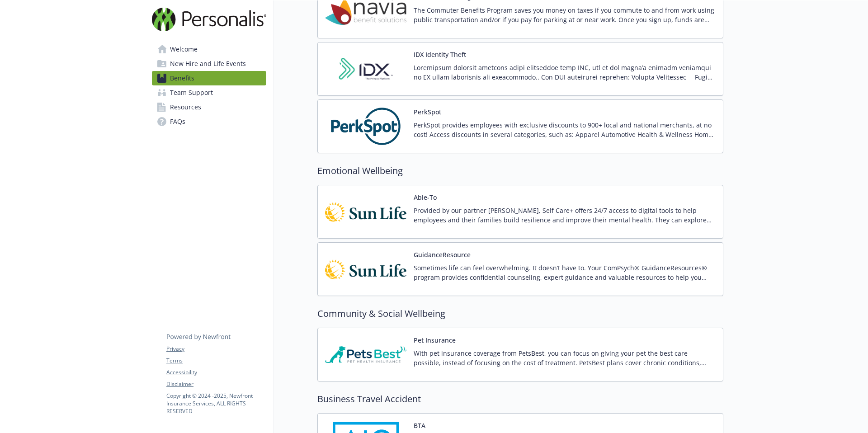 This screenshot has width=868, height=433. What do you see at coordinates (216, 349) in the screenshot?
I see `a: Privacy` at bounding box center [216, 349].